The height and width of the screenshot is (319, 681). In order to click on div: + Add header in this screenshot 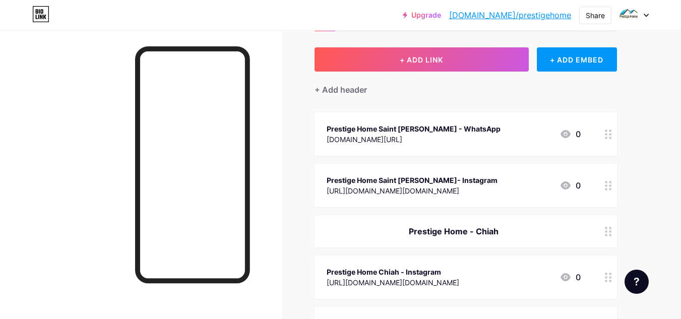, I will do `click(341, 90)`.